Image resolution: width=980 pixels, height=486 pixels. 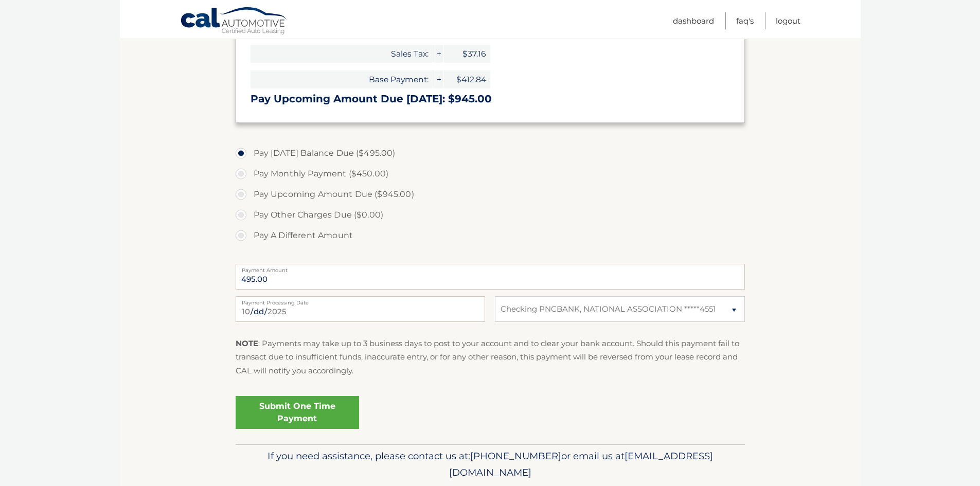 What do you see at coordinates (490, 268) in the screenshot?
I see `label: Payment Amount` at bounding box center [490, 268].